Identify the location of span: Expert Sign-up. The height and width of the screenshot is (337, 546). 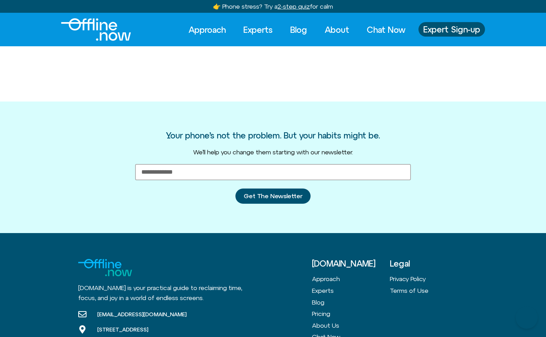
(452, 29).